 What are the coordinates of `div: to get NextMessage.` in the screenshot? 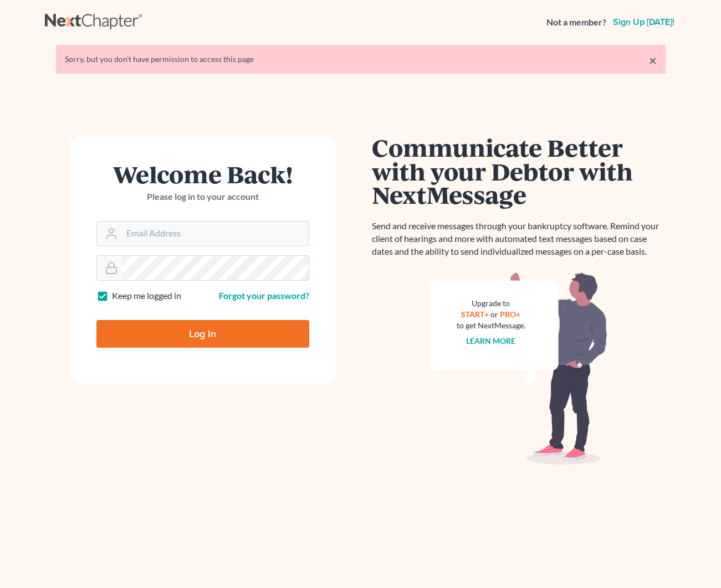 It's located at (491, 326).